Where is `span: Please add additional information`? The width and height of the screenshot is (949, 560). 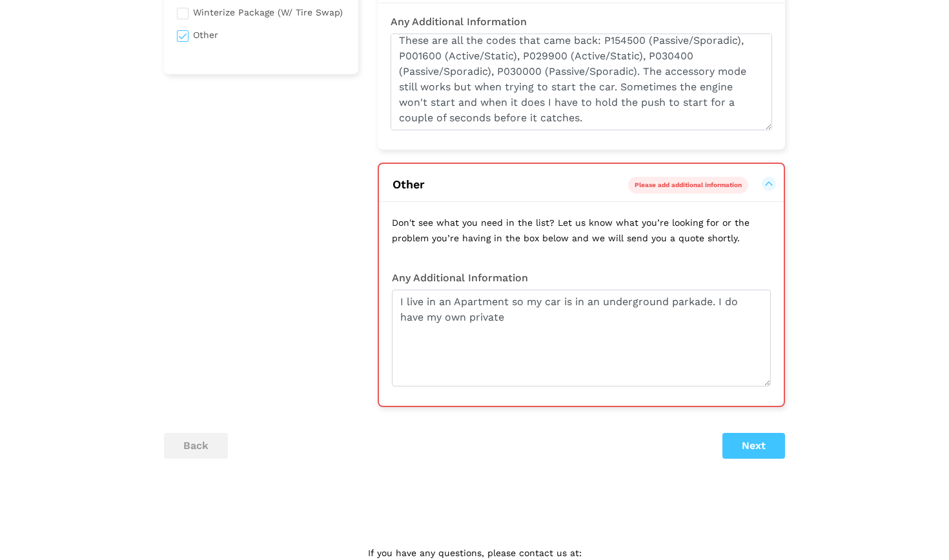 span: Please add additional information is located at coordinates (688, 185).